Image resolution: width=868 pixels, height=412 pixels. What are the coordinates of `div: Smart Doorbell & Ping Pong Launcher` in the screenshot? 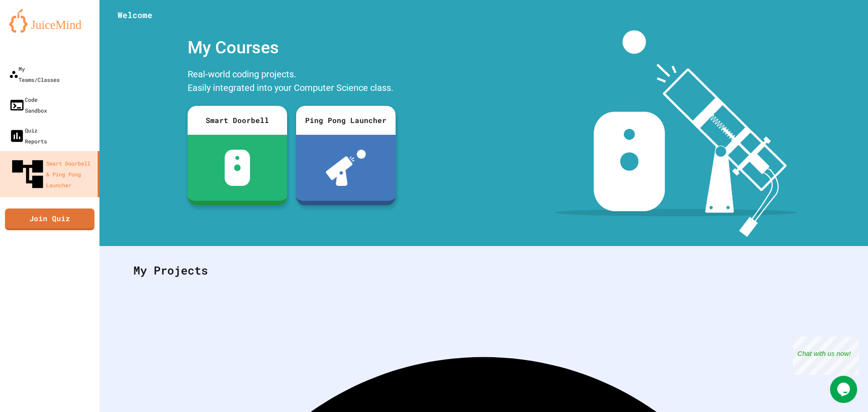 It's located at (52, 174).